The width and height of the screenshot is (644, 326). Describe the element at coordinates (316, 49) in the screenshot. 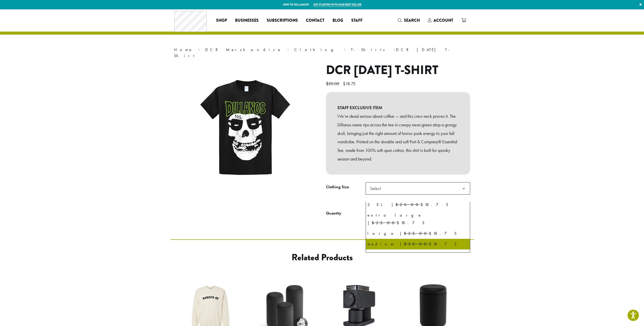

I see `a: Clothing` at that location.